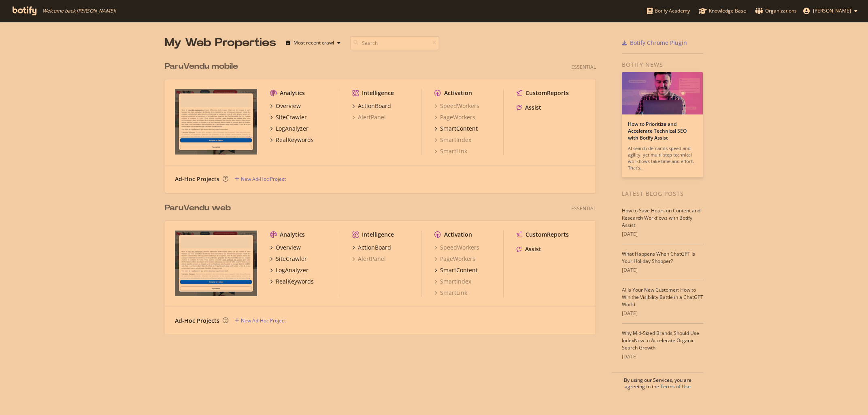  Describe the element at coordinates (663, 158) in the screenshot. I see `div: AI search demands speed and agility, yet multi-step technical workflows take time and effort. Tha...` at that location.